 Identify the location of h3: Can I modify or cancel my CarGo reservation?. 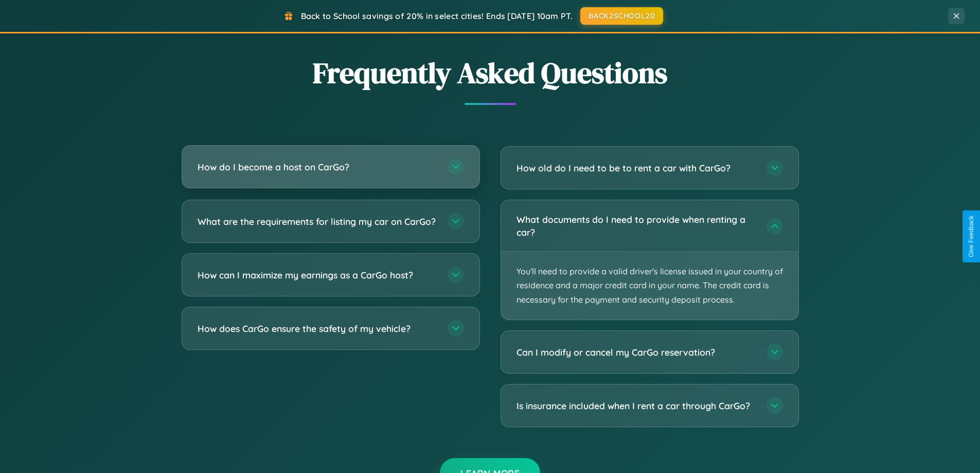
(636, 352).